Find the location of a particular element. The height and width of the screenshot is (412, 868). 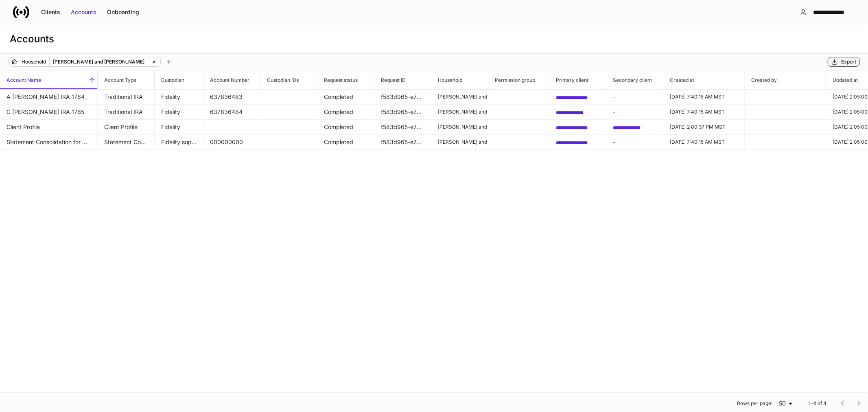

h6: Primary client is located at coordinates (569, 80).